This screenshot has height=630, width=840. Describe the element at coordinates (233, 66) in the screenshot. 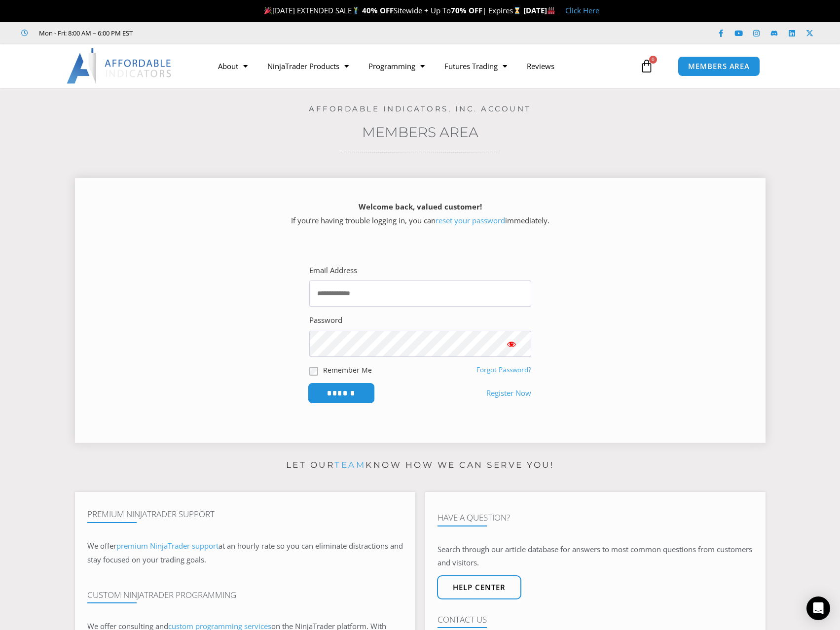

I see `a: About` at that location.